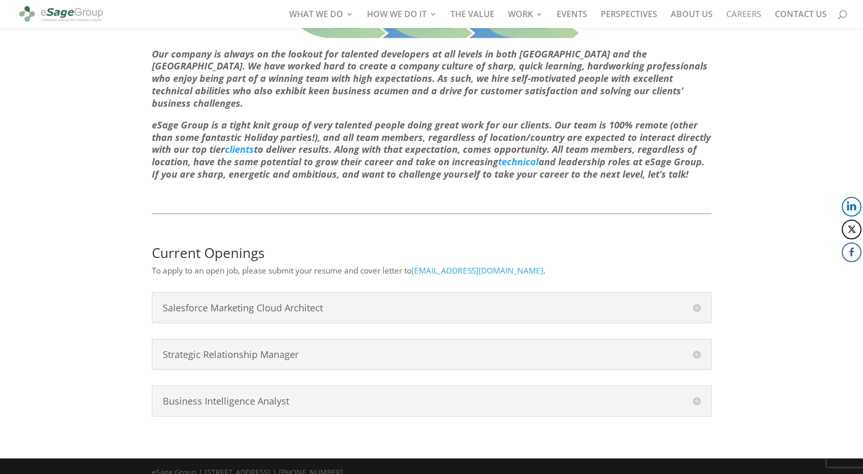 The width and height of the screenshot is (863, 474). Describe the element at coordinates (628, 19) in the screenshot. I see `a: PERSPECTIVES` at that location.